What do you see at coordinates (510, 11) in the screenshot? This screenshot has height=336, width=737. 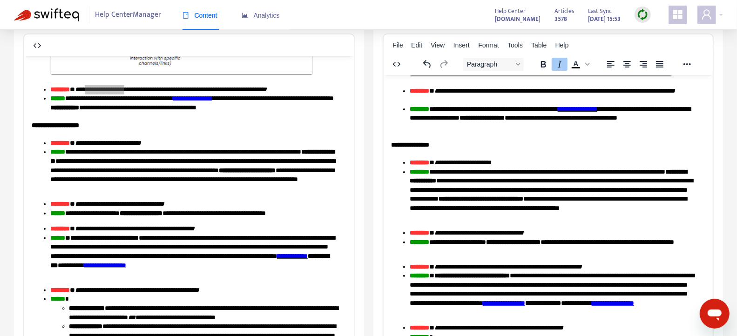 I see `span: Help Center` at bounding box center [510, 11].